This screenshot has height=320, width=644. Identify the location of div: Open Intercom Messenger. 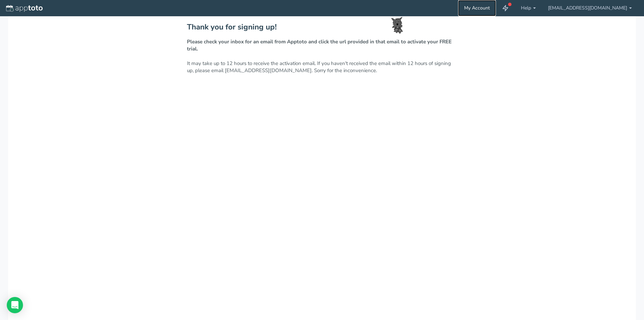
(15, 305).